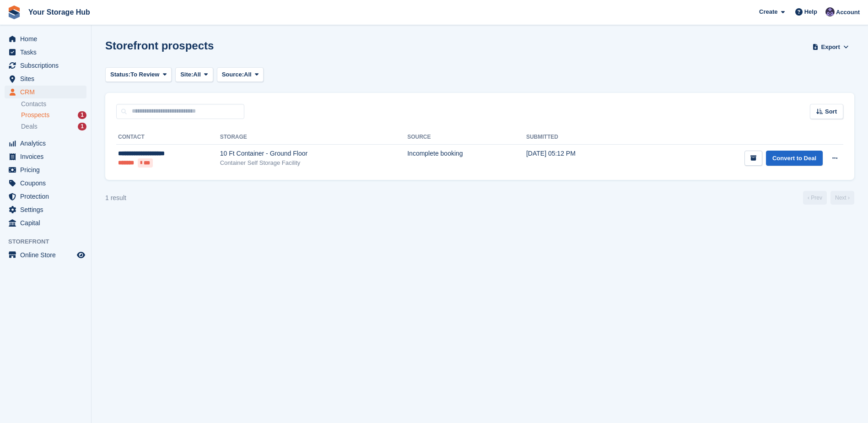 This screenshot has height=423, width=868. I want to click on th: Source, so click(467, 137).